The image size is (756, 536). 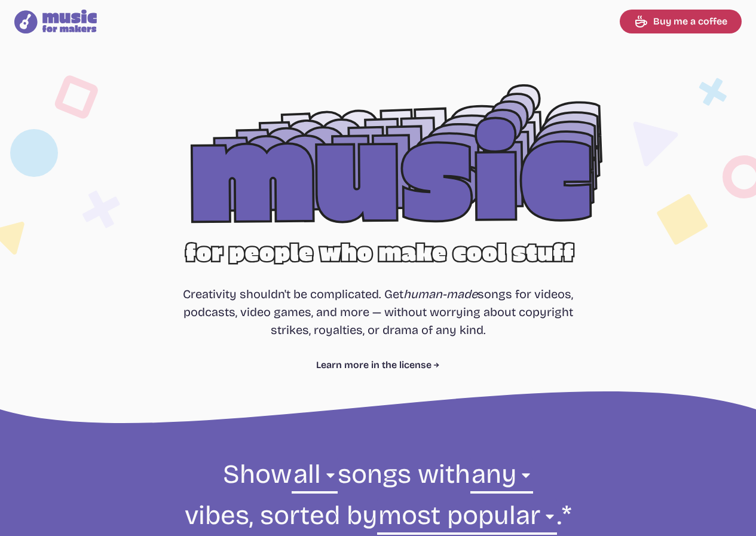 What do you see at coordinates (315, 477) in the screenshot?
I see `select: genre` at bounding box center [315, 477].